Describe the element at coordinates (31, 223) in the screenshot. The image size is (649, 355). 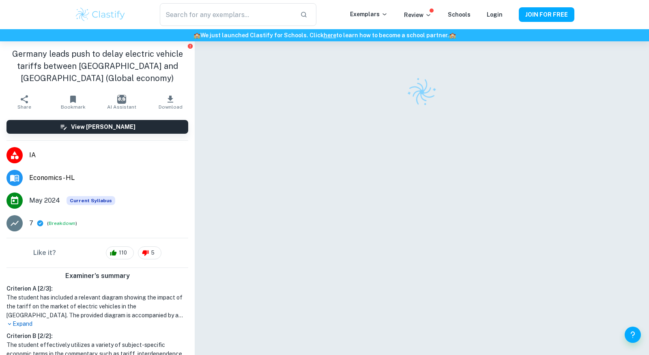
I see `p: 7` at that location.